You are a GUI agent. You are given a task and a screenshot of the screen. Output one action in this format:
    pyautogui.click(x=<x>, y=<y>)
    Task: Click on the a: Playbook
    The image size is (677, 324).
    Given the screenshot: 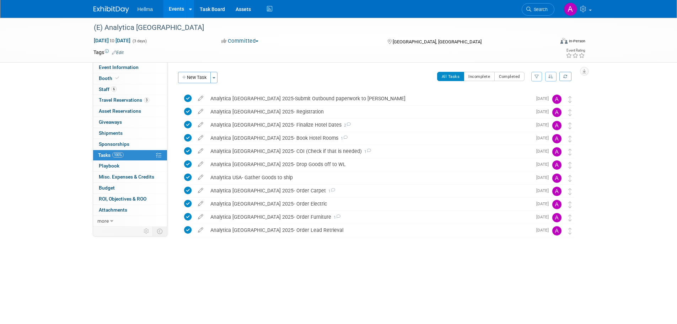 What is the action you would take?
    pyautogui.click(x=130, y=166)
    